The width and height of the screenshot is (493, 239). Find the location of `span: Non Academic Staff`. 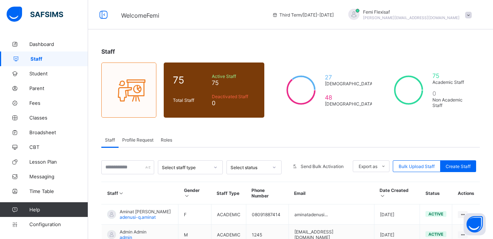

span: Non Academic Staff is located at coordinates (451, 102).